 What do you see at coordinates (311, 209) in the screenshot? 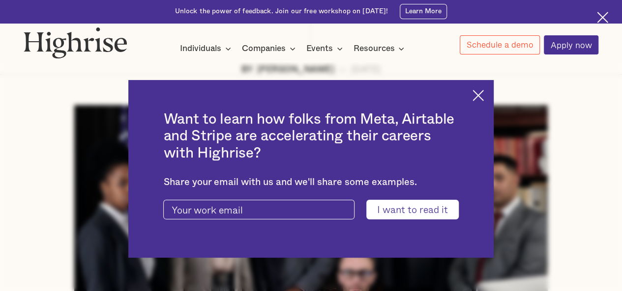
I see `form: current-ascender-blog-article-modal-form` at bounding box center [311, 209].